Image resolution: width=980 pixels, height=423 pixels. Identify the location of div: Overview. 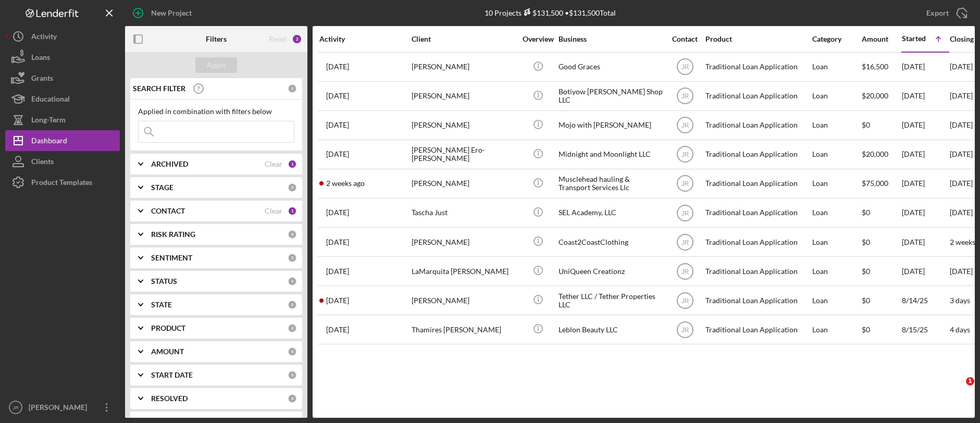
(537, 39).